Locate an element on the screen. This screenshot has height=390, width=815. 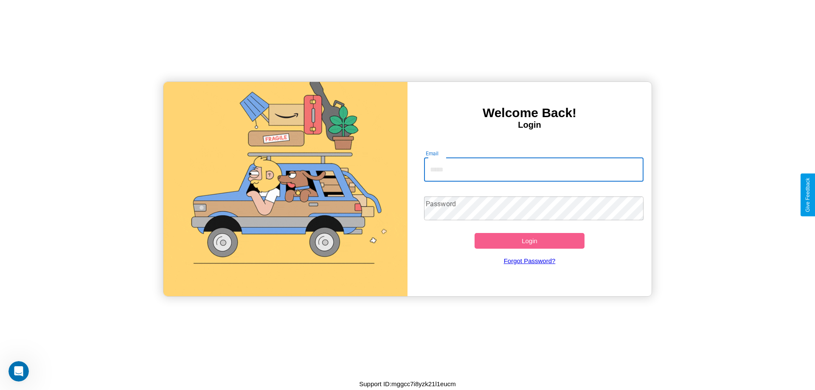
button: Login is located at coordinates (529, 241).